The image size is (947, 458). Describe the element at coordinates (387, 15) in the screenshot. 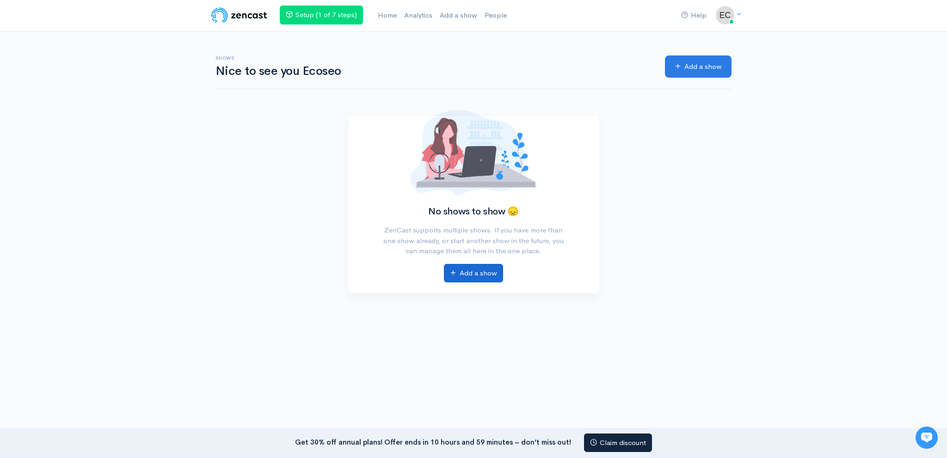

I see `a: Home` at that location.